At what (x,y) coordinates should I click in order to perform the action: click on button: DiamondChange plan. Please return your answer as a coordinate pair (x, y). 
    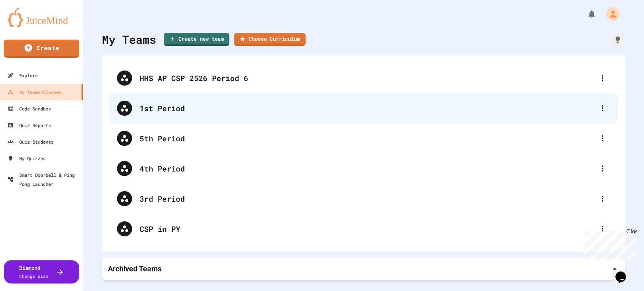
    Looking at the image, I should click on (42, 272).